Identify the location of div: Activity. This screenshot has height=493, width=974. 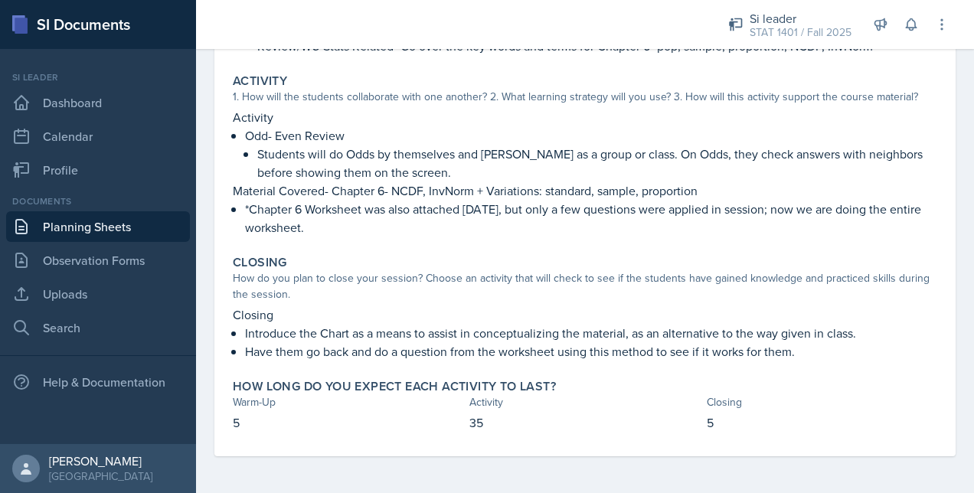
(584, 402).